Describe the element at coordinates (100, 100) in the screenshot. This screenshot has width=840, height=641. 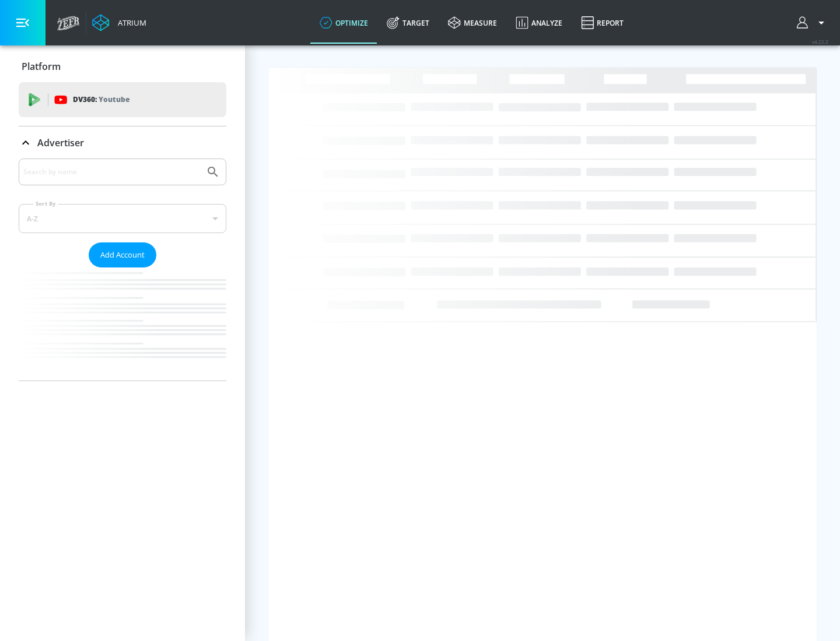
I see `p: DV360:` at that location.